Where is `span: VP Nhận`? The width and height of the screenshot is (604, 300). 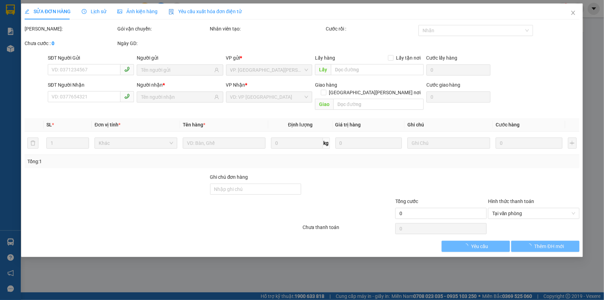
span: VP Nhận is located at coordinates (236, 85).